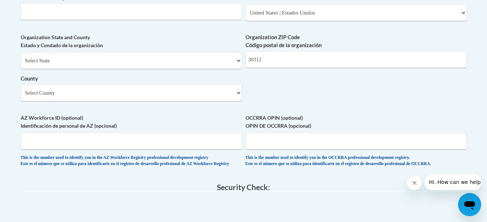  What do you see at coordinates (131, 79) in the screenshot?
I see `label: County` at bounding box center [131, 79].